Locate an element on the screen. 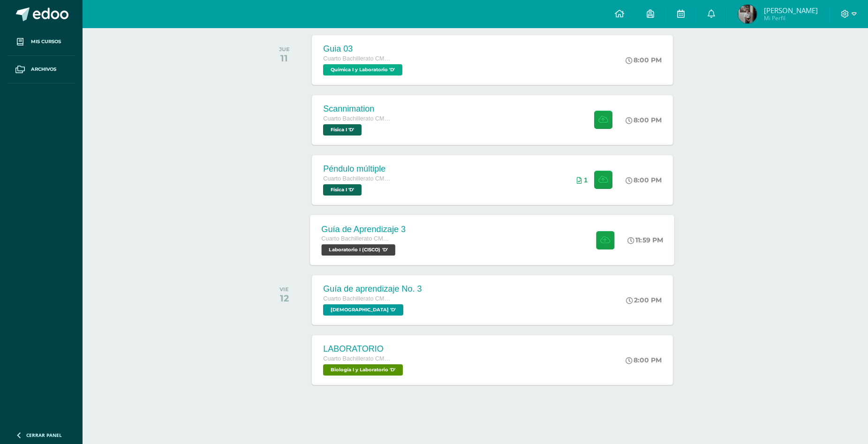  div: Péndulo múltiple is located at coordinates (358, 168).